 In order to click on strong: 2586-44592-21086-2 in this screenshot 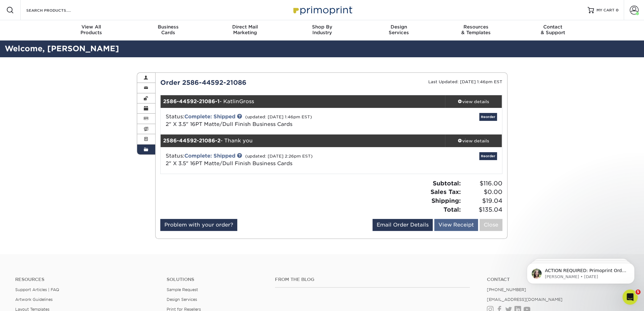, I will do `click(191, 140)`.